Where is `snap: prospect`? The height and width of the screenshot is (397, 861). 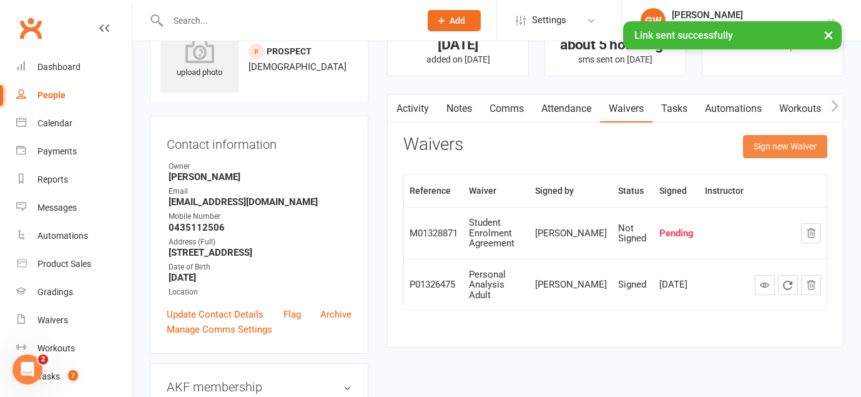 snap: prospect is located at coordinates (289, 51).